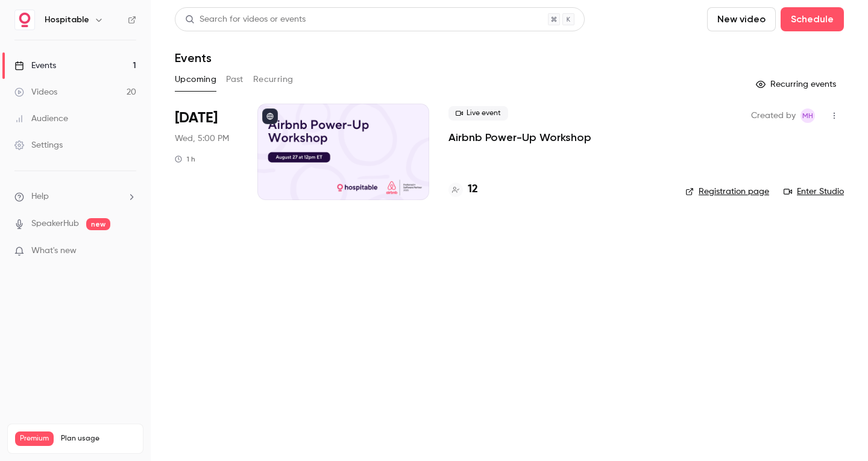 Image resolution: width=868 pixels, height=461 pixels. Describe the element at coordinates (812, 19) in the screenshot. I see `button: Schedule` at that location.